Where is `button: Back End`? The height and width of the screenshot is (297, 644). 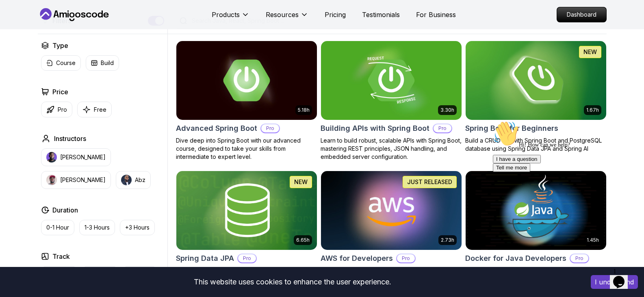 button: Back End is located at coordinates (100, 274).